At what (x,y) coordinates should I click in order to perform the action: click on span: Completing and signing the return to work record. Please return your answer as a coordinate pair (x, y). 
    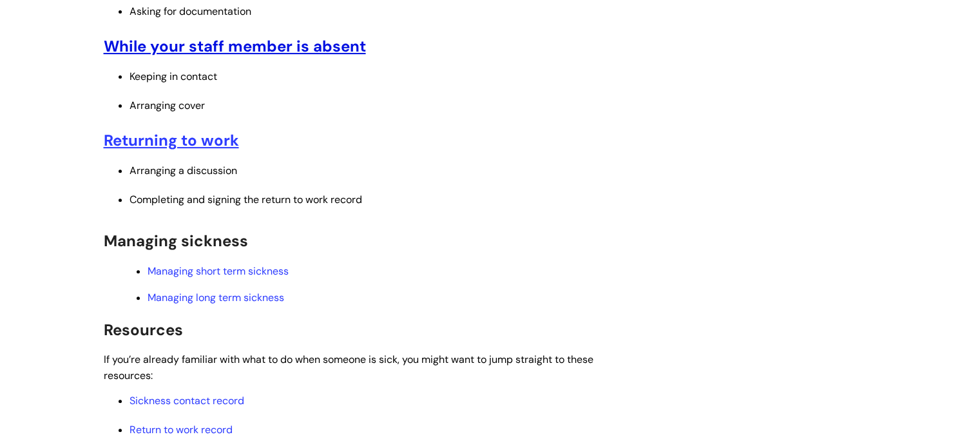
    Looking at the image, I should click on (245, 199).